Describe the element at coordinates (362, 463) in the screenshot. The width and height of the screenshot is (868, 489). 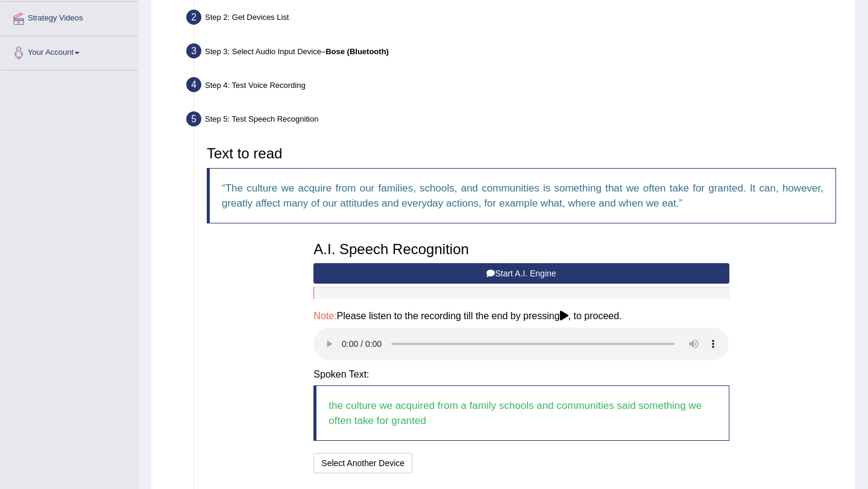
I see `button: Select Another Device` at that location.